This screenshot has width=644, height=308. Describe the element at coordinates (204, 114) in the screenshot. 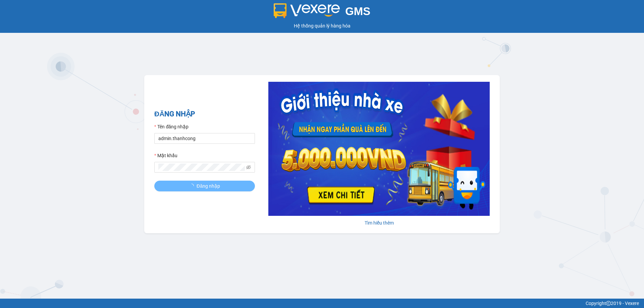

I see `h2: ĐĂNG NHẬP` at that location.